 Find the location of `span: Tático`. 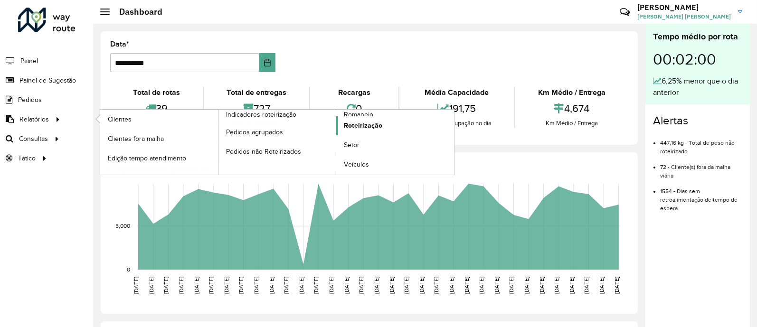

span: Tático is located at coordinates (27, 158).